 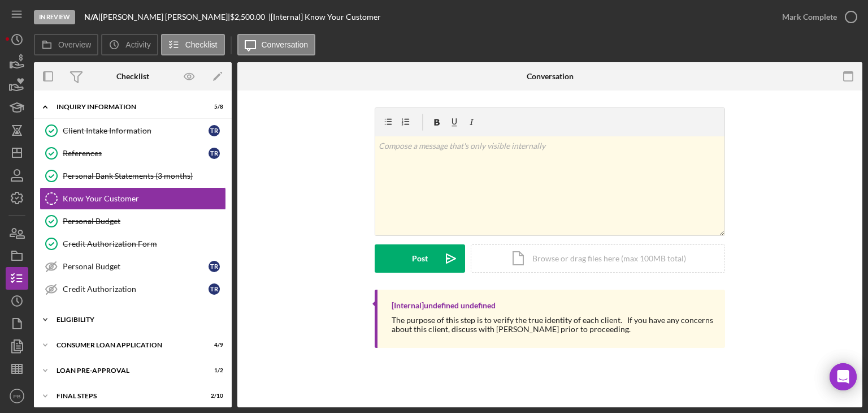 I want to click on div: The purpose of this step is to verify the true identity of each client. If you have any concerns ..., so click(x=553, y=324).